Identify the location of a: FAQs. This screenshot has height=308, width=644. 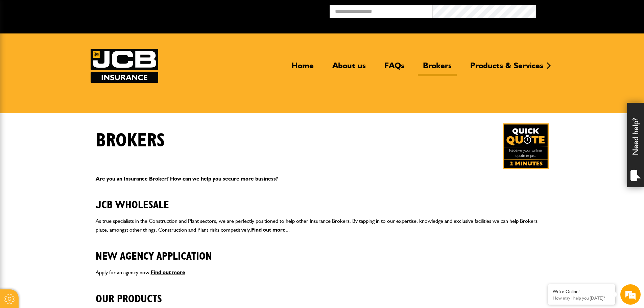
(394, 68).